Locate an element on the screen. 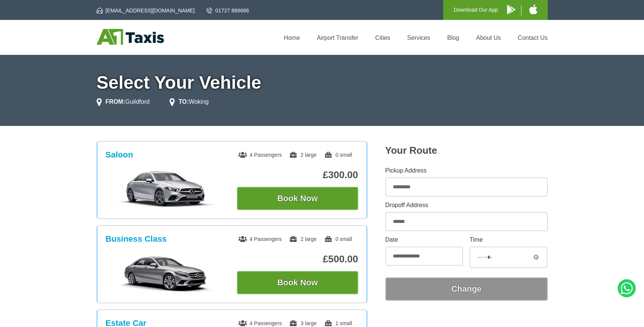 The image size is (644, 327). li: Guildford is located at coordinates (123, 102).